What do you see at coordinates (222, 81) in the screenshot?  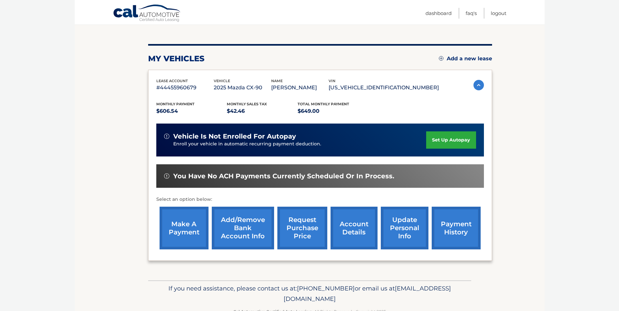 I see `span: vehicle` at bounding box center [222, 81].